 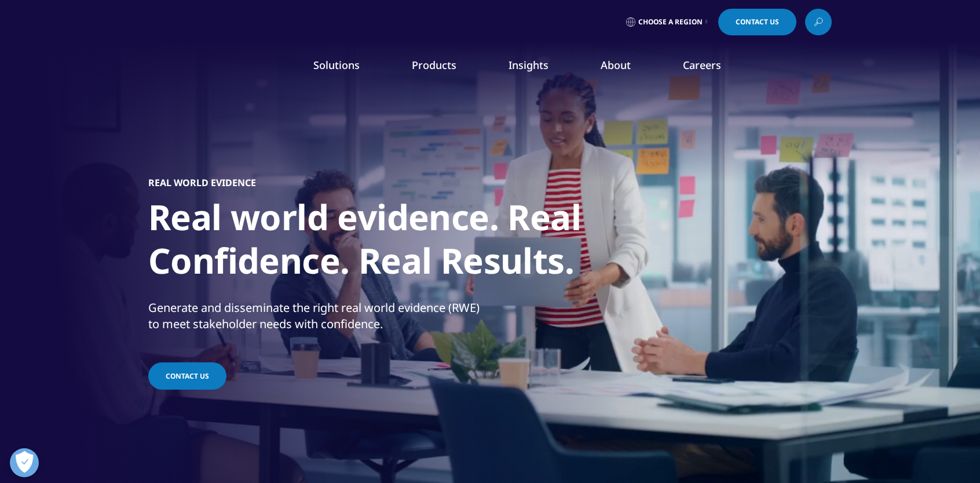 What do you see at coordinates (202, 182) in the screenshot?
I see `h5: Real World Evidence` at bounding box center [202, 182].